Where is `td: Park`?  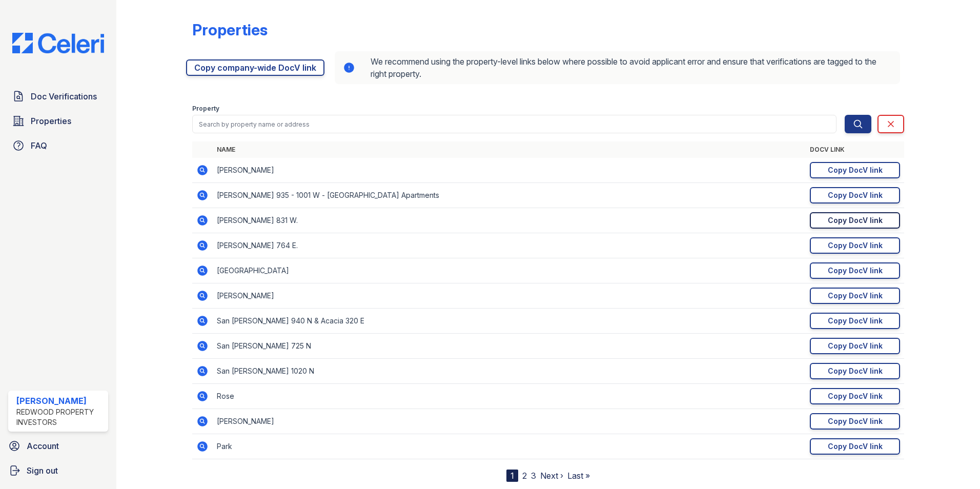
td: Park is located at coordinates (509, 447).